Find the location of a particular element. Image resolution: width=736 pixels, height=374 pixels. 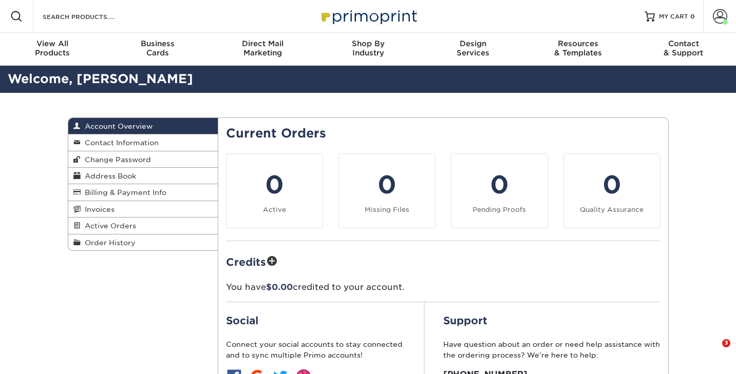

div: Industry is located at coordinates (368, 48).